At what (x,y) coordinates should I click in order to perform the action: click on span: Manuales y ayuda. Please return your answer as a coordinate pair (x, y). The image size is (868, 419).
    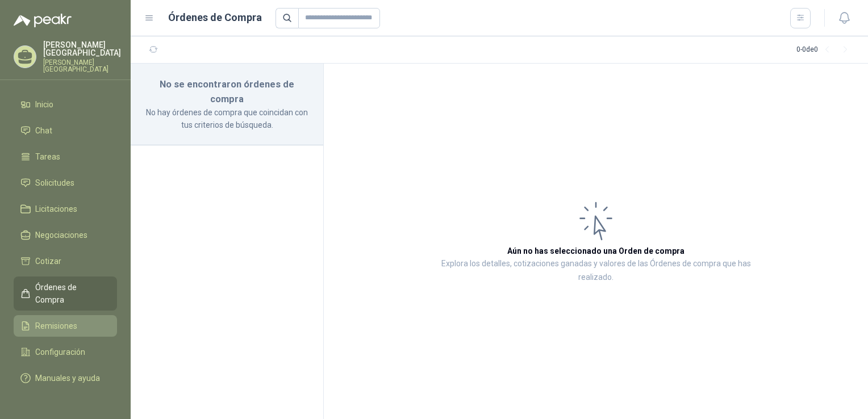
    Looking at the image, I should click on (68, 378).